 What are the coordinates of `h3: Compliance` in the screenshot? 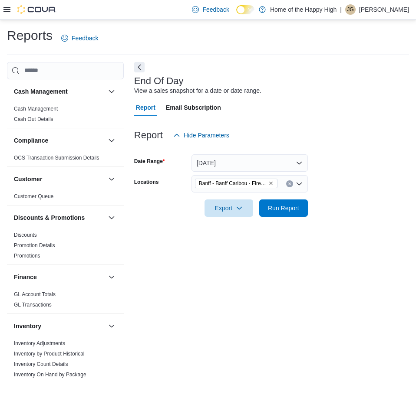 It's located at (31, 141).